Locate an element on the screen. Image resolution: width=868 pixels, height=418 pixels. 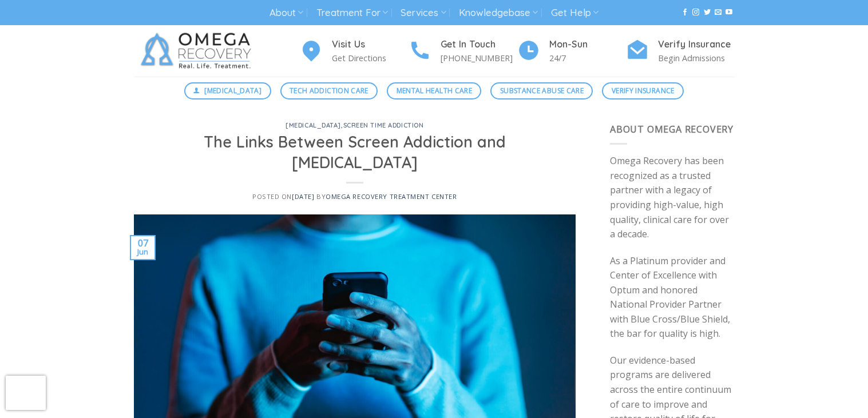
a: screen time addiction is located at coordinates (383, 125).